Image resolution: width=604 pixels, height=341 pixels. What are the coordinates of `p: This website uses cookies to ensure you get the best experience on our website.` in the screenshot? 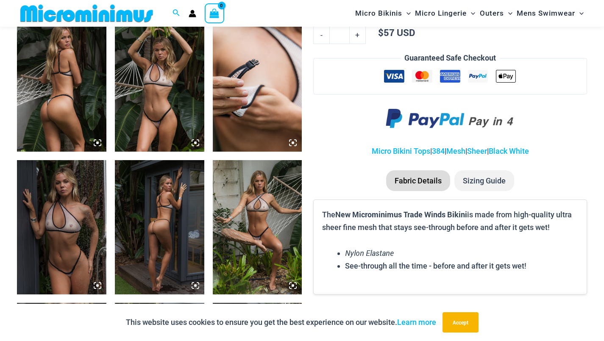 It's located at (281, 322).